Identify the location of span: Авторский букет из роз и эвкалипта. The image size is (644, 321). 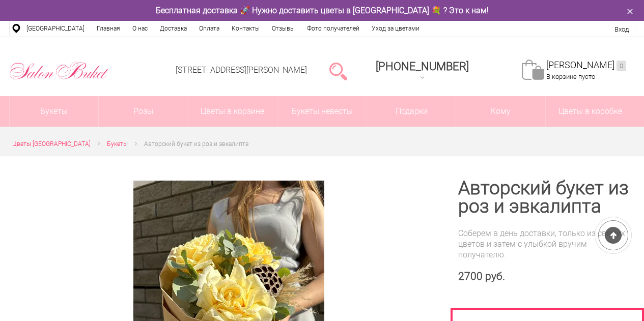
(196, 144).